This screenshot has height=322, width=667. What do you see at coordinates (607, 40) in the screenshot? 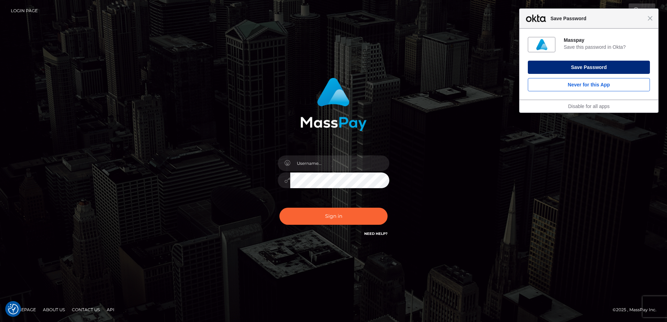
I see `div: Masspay` at bounding box center [607, 40].